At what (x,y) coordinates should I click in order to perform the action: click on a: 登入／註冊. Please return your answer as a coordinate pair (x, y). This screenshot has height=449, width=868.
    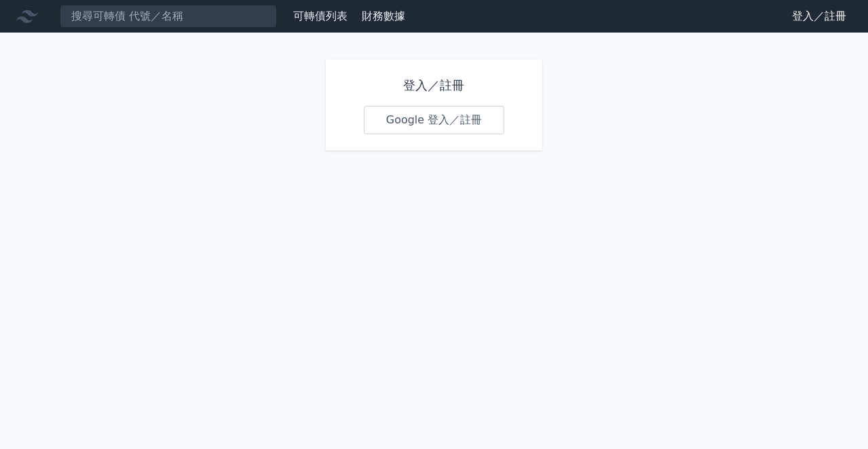
    Looking at the image, I should click on (819, 16).